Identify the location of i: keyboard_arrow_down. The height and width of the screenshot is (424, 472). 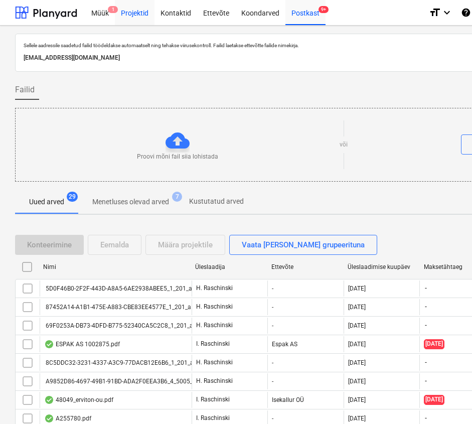
(447, 13).